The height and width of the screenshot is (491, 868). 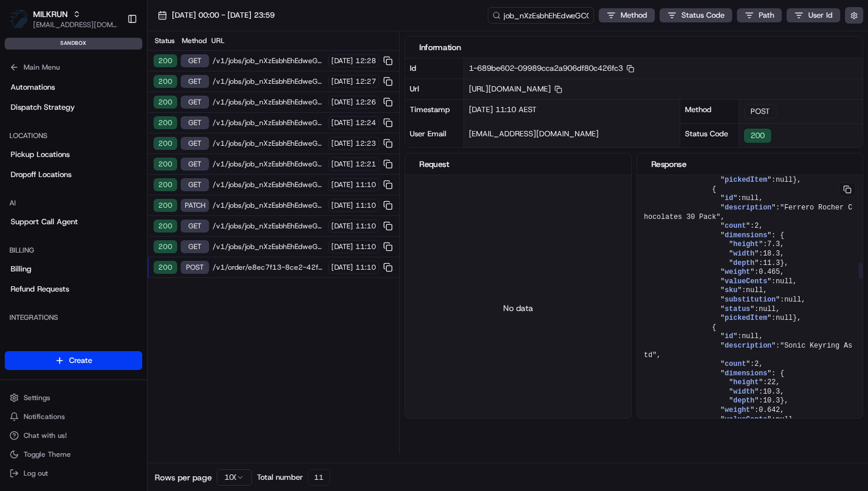 I want to click on span: Knowledge Base, so click(x=56, y=270).